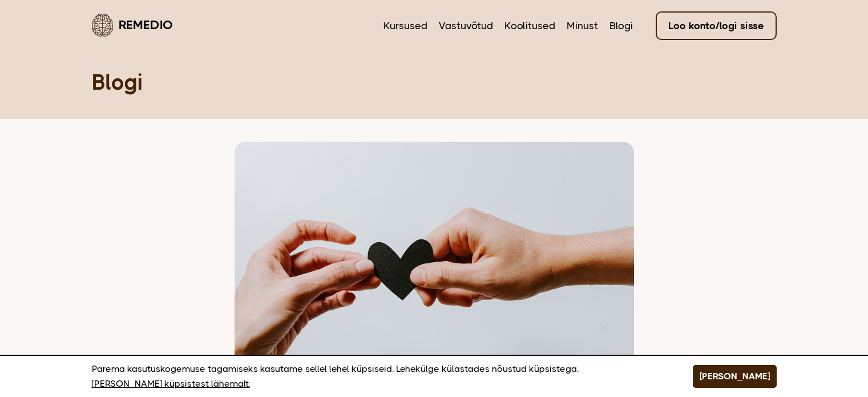 The image size is (868, 397). What do you see at coordinates (133, 25) in the screenshot?
I see `a: Remedio` at bounding box center [133, 25].